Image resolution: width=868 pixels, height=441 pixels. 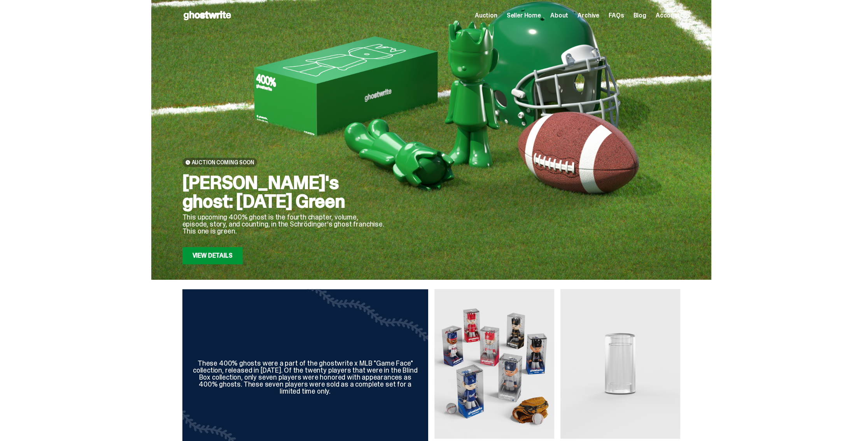 What do you see at coordinates (486, 15) in the screenshot?
I see `a: Auction` at bounding box center [486, 15].